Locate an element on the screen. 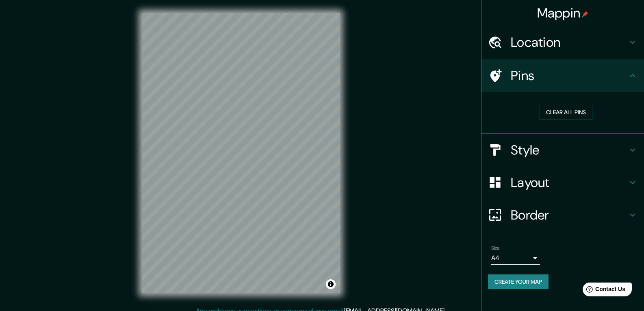 The image size is (644, 311). h4: Location is located at coordinates (569, 42).